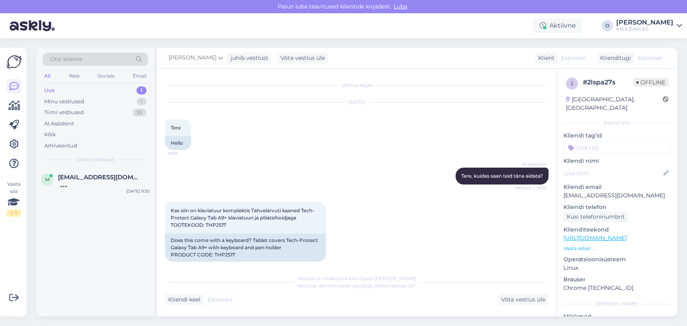 This screenshot has width=687, height=326. What do you see at coordinates (617, 207) in the screenshot?
I see `p: Kliendi telefon` at bounding box center [617, 207].